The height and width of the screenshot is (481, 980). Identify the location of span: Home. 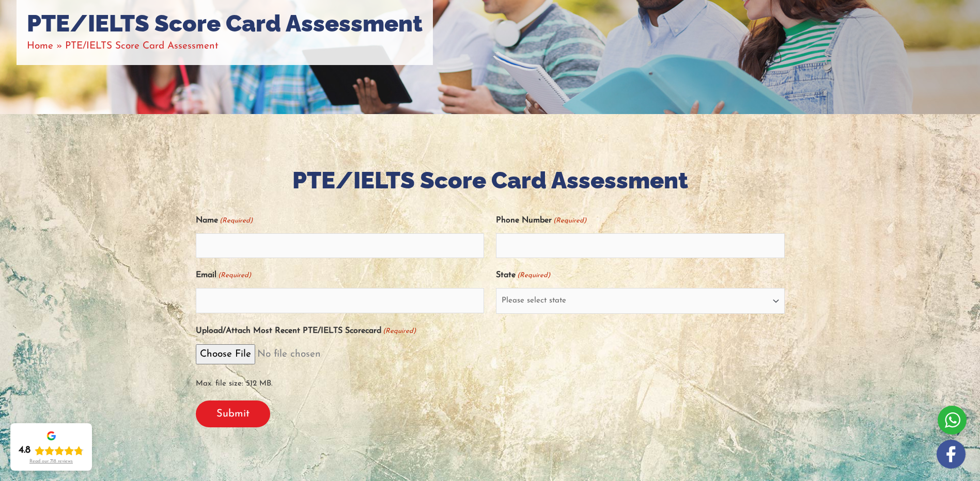
(40, 46).